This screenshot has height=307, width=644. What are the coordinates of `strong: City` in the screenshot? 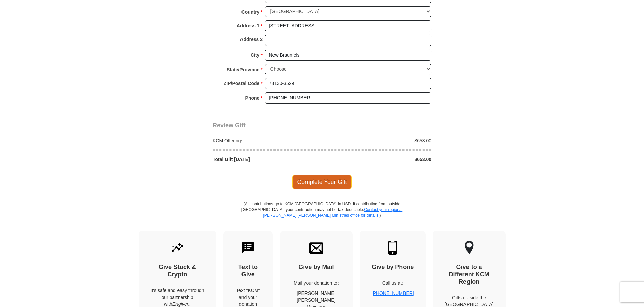 It's located at (255, 55).